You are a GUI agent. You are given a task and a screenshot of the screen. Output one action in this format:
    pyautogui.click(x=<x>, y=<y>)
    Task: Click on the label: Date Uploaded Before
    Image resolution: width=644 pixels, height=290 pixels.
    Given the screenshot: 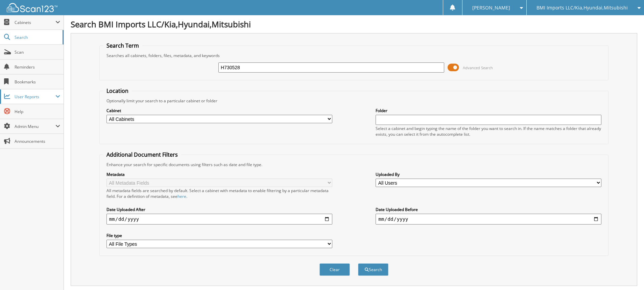 What is the action you would take?
    pyautogui.click(x=488, y=209)
    